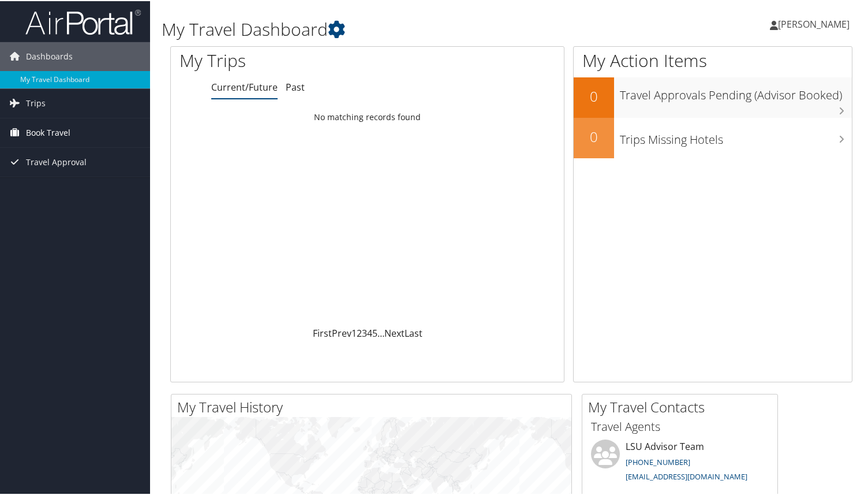  I want to click on a: 5, so click(374, 332).